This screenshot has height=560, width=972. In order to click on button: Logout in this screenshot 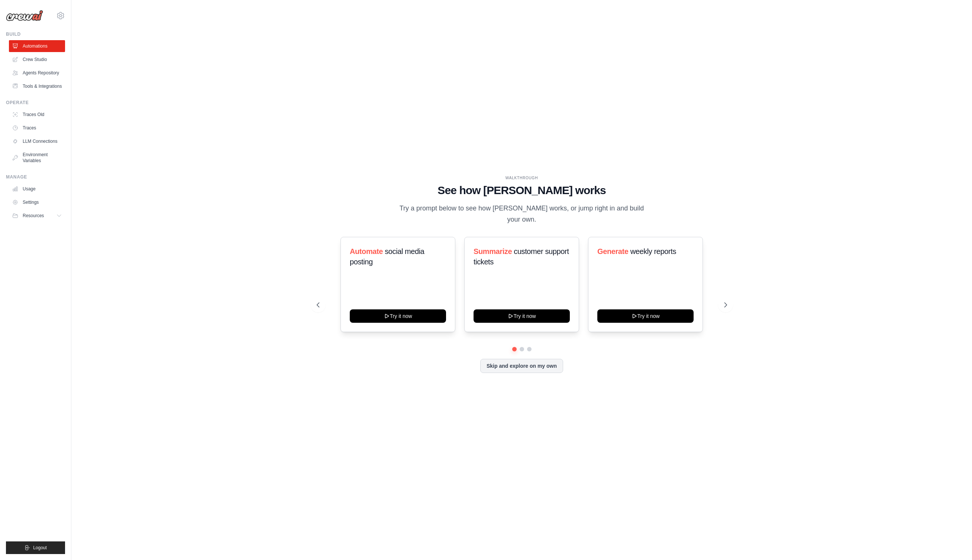, I will do `click(35, 547)`.